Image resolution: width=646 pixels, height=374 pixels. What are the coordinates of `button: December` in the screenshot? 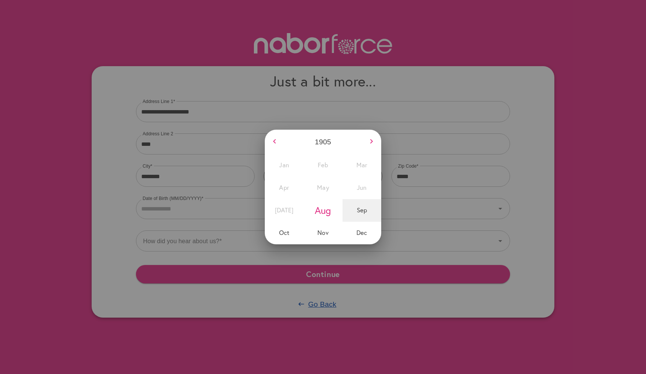 It's located at (362, 233).